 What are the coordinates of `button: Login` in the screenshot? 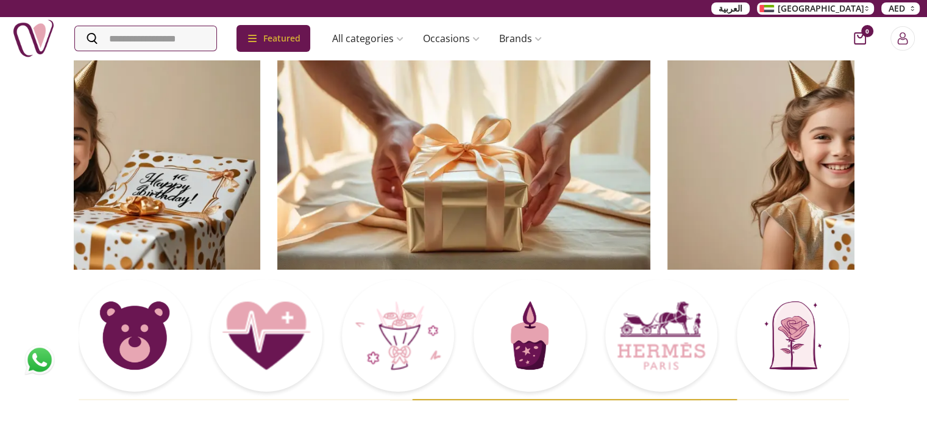 It's located at (903, 38).